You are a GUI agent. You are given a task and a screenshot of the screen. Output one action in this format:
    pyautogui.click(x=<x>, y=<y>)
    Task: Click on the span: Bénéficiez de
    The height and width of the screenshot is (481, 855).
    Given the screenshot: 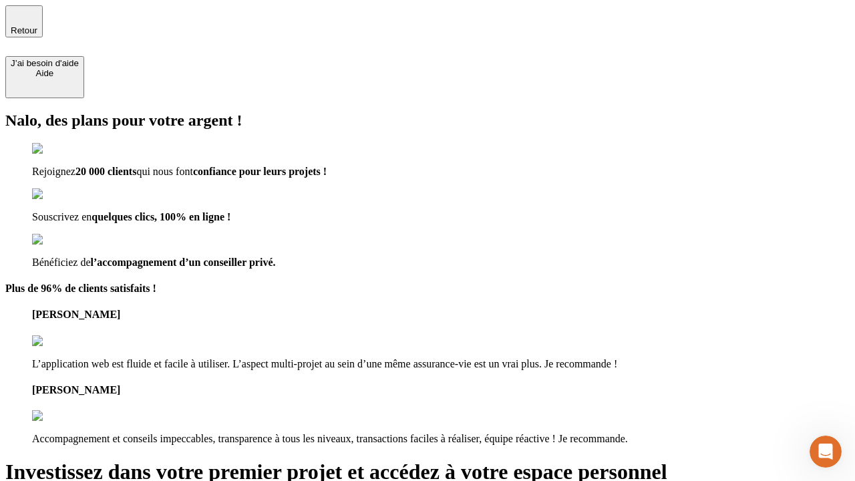 What is the action you would take?
    pyautogui.click(x=61, y=262)
    